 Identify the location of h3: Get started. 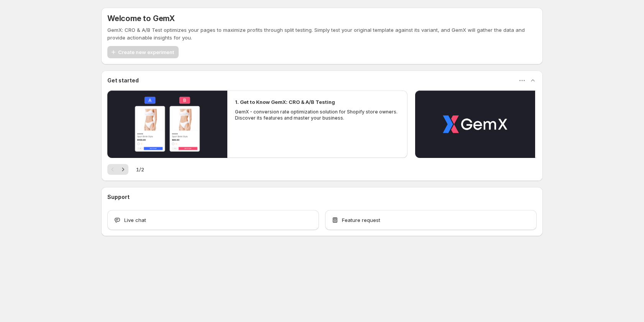
(123, 80).